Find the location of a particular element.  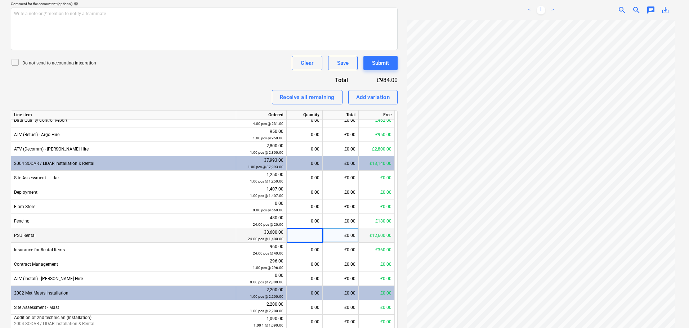

div: £2,800.00 is located at coordinates (377, 149).